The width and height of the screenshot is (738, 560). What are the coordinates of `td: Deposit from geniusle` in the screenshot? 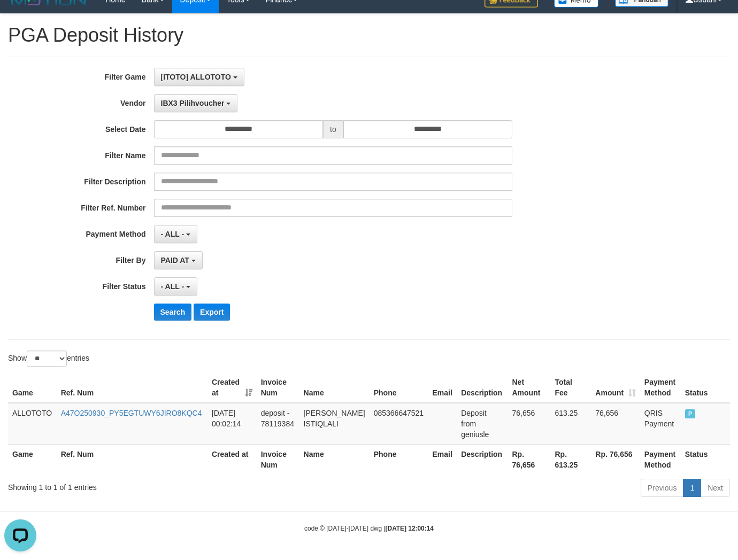 It's located at (482, 424).